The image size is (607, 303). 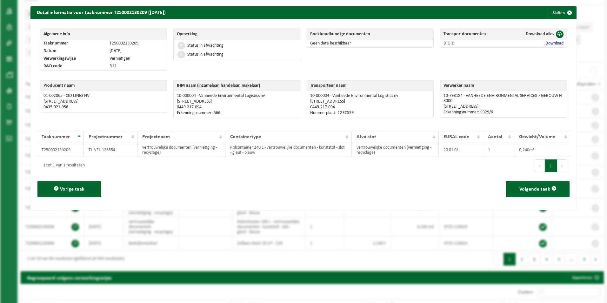 What do you see at coordinates (538, 137) in the screenshot?
I see `span: Gewicht/Volume` at bounding box center [538, 137].